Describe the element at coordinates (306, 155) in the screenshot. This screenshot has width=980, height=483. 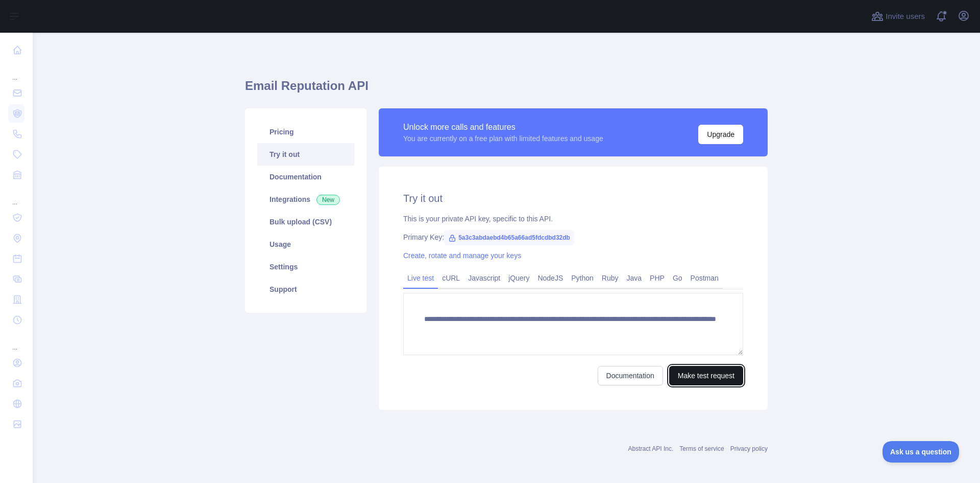
I see `a: Try it out` at that location.